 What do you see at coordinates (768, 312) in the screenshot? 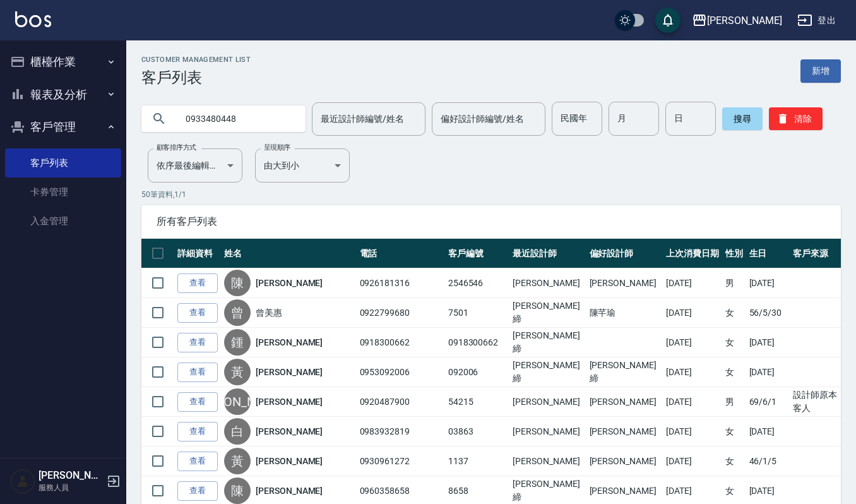
I see `td: 56/5/30` at bounding box center [768, 312].